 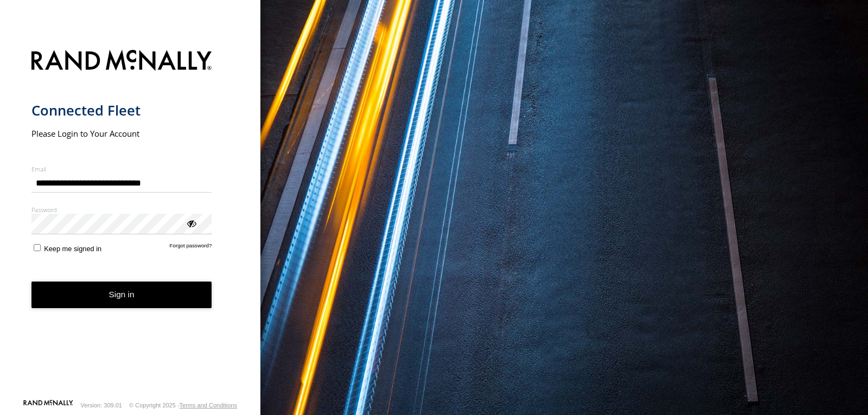 What do you see at coordinates (183, 405) in the screenshot?
I see `div: © Copyright 2025 -` at bounding box center [183, 405].